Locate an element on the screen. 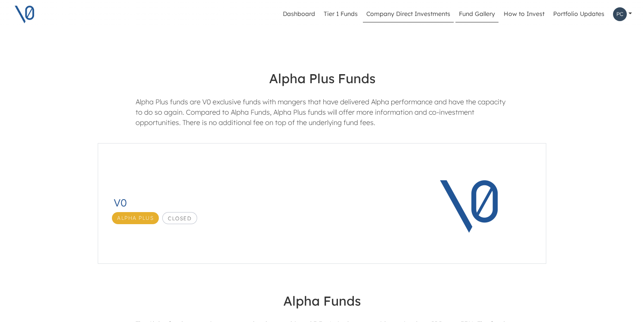 The width and height of the screenshot is (644, 322). span: Closed is located at coordinates (180, 218).